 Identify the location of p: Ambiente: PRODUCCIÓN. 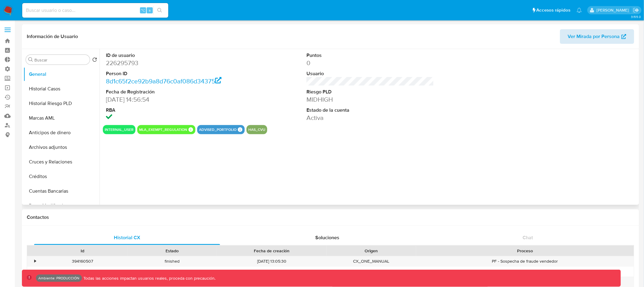
(59, 278).